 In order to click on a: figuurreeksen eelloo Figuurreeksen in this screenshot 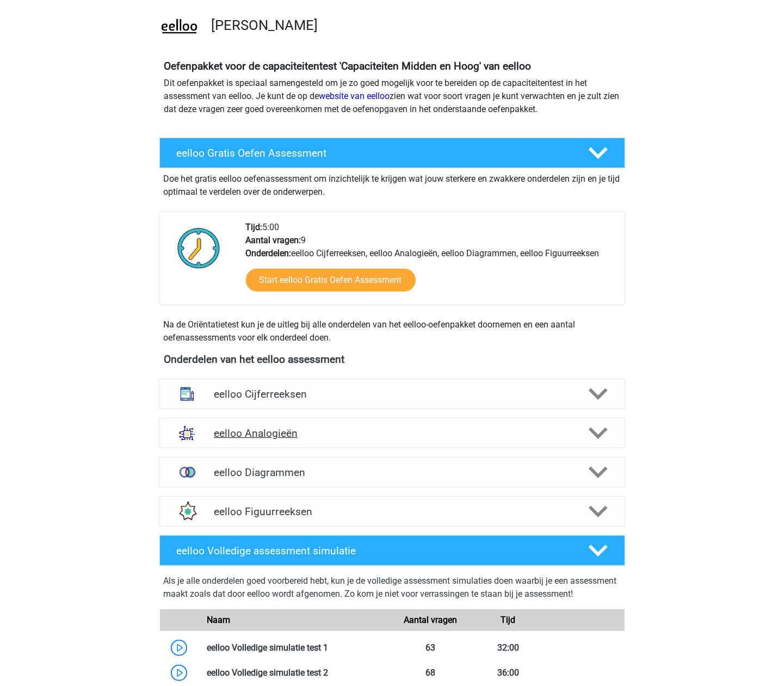, I will do `click(392, 511)`.